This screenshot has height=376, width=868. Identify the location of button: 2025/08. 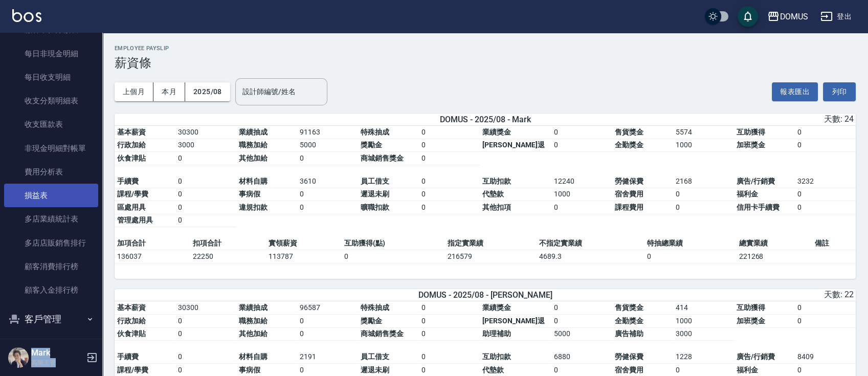
(207, 92).